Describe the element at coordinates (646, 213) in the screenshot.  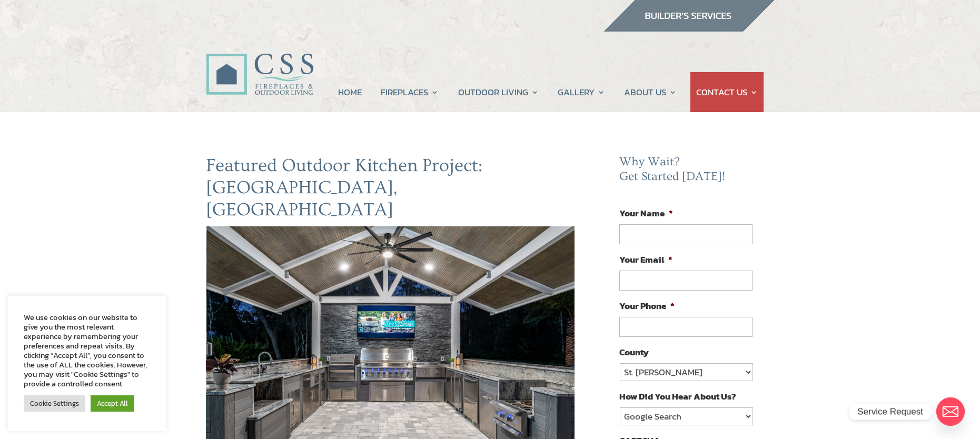
I see `label: Your Name` at that location.